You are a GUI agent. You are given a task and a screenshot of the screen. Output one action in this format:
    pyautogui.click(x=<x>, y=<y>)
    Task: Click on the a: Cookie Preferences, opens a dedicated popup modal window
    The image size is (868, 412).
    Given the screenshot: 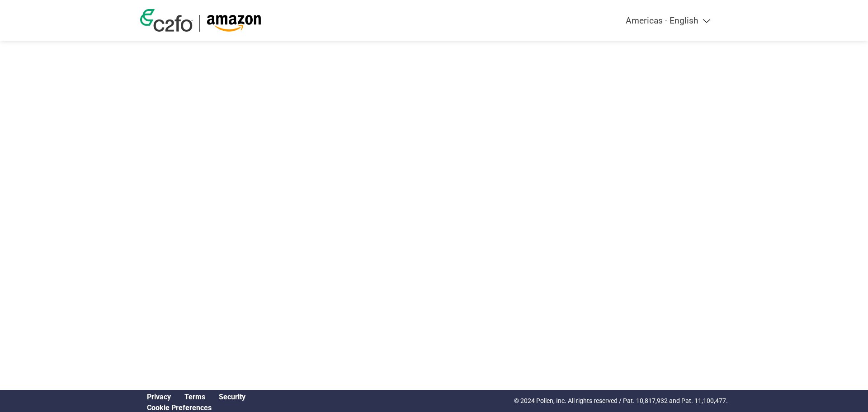 What is the action you would take?
    pyautogui.click(x=179, y=407)
    